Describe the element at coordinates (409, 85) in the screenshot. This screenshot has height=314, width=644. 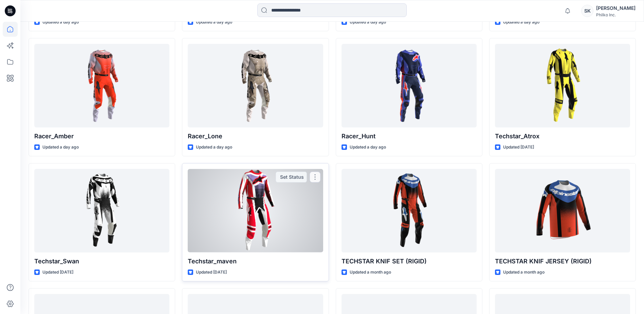
I see `a: Racer_Hunt` at that location.